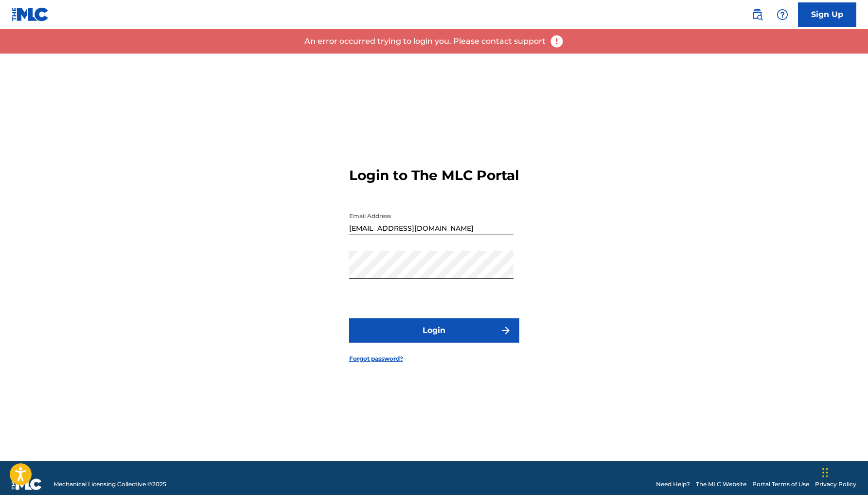  What do you see at coordinates (557, 41) in the screenshot?
I see `img: error` at bounding box center [557, 41].